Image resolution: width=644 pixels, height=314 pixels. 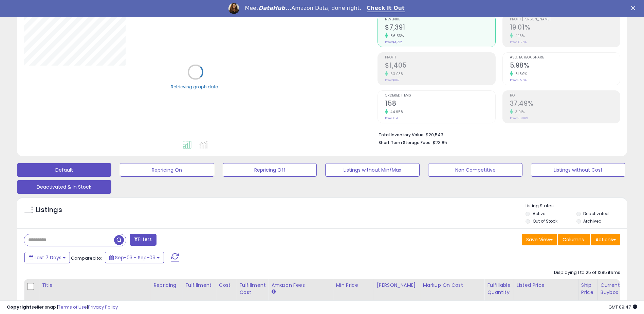 I want to click on div: seller snap | |, so click(x=62, y=307).